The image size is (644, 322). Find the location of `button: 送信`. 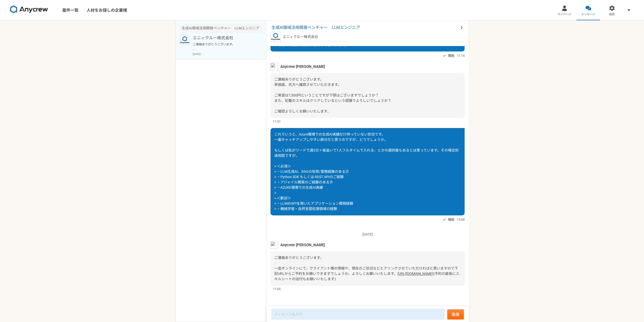

button: 送信 is located at coordinates (455, 314).